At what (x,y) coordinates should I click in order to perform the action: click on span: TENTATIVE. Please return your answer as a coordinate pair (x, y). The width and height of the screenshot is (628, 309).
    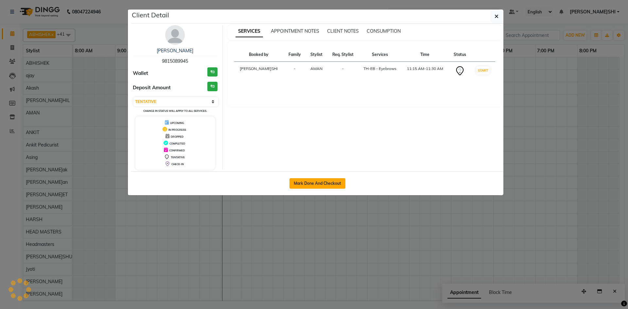
    Looking at the image, I should click on (178, 157).